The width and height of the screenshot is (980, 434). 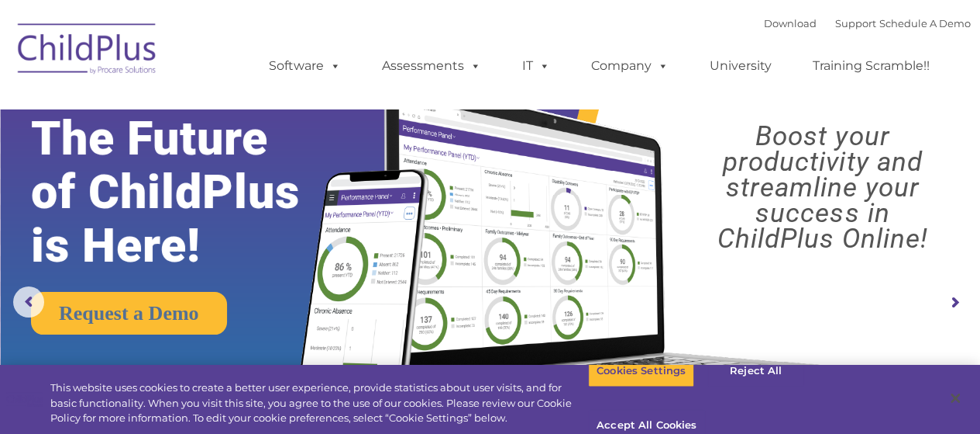 What do you see at coordinates (248, 172) in the screenshot?
I see `span: Phone number` at bounding box center [248, 172].